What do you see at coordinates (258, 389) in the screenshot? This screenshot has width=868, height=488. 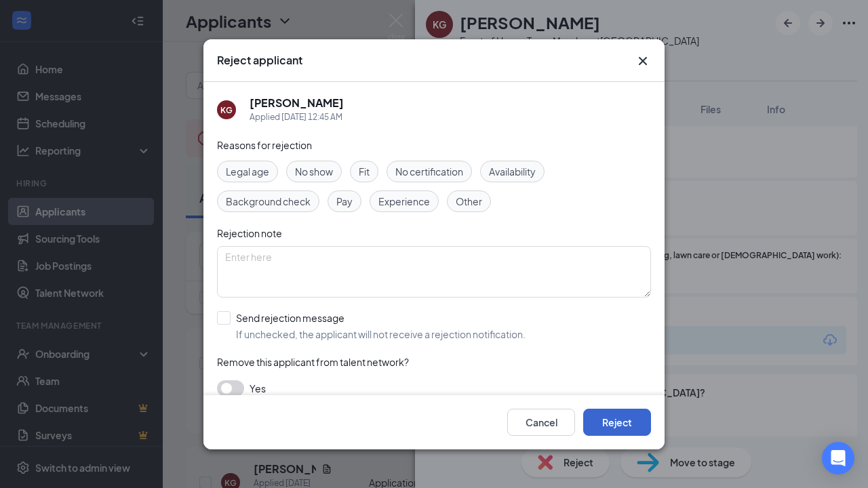 I see `span: Yes` at bounding box center [258, 389].